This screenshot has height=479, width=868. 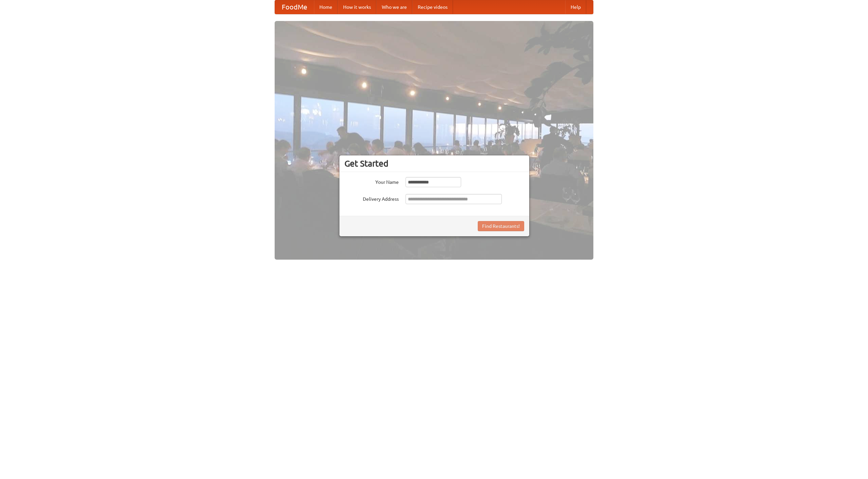 What do you see at coordinates (372, 181) in the screenshot?
I see `label: Your Name` at bounding box center [372, 181].